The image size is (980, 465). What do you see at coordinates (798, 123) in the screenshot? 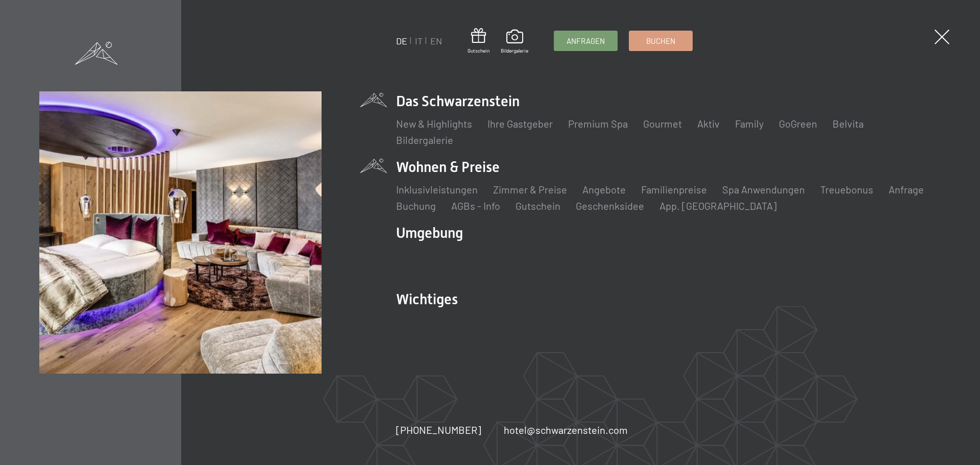
I see `a: GoGreen` at bounding box center [798, 123].